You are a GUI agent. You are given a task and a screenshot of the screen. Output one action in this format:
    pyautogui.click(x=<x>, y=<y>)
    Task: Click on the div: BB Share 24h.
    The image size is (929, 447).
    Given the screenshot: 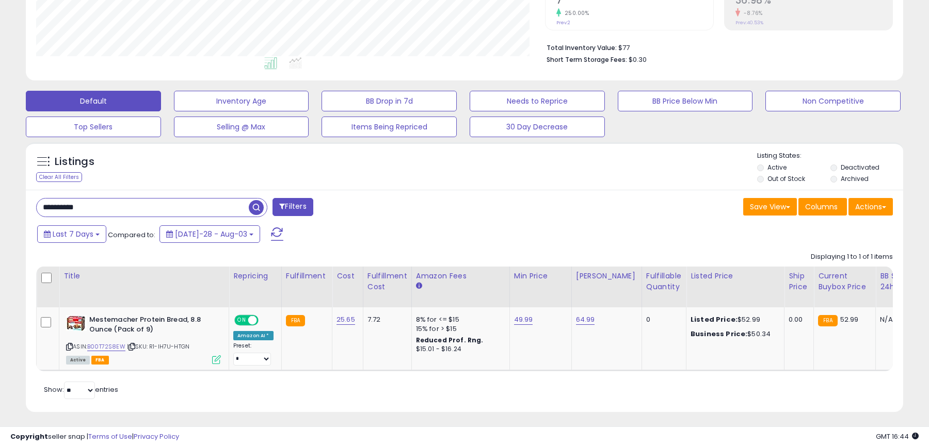 What is the action you would take?
    pyautogui.click(x=899, y=282)
    